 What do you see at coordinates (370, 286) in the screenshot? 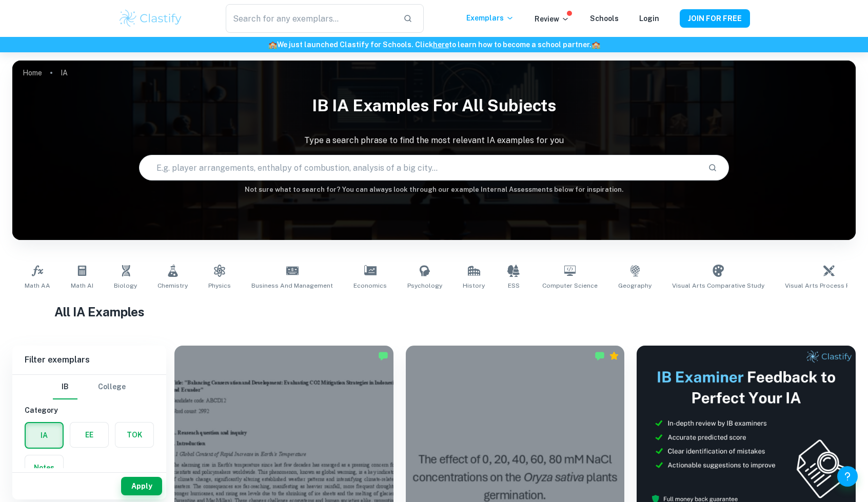
I see `span: Economics` at bounding box center [370, 286].